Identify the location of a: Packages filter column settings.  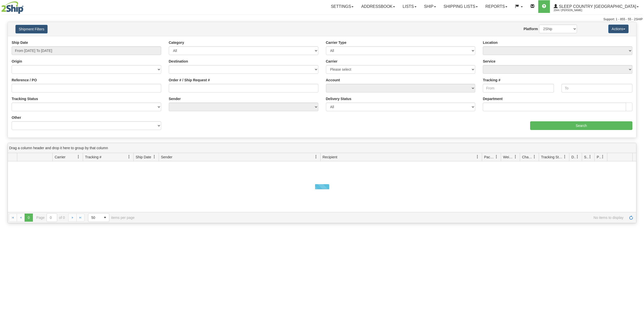
(496, 157).